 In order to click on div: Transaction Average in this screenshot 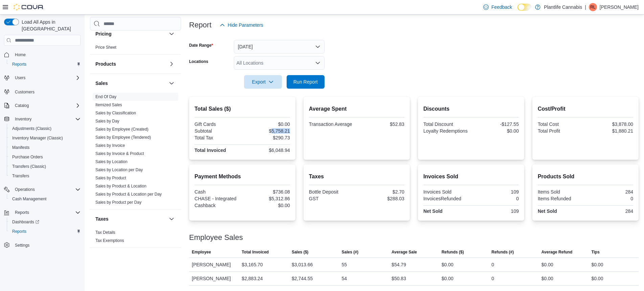, I will do `click(332, 124)`.